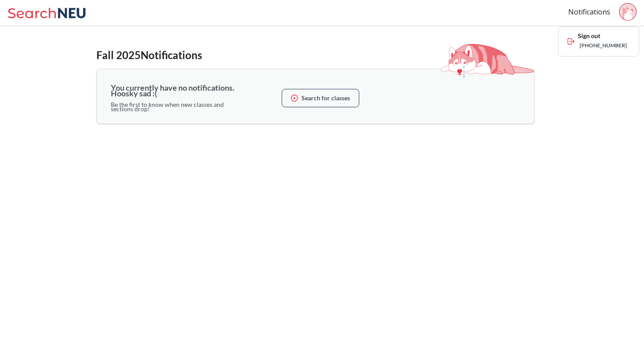  What do you see at coordinates (149, 54) in the screenshot?
I see `b: Fall 2025 Notifications` at bounding box center [149, 54].